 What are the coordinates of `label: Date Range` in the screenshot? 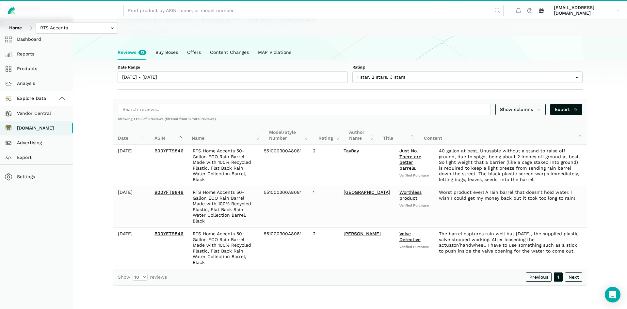 It's located at (233, 68).